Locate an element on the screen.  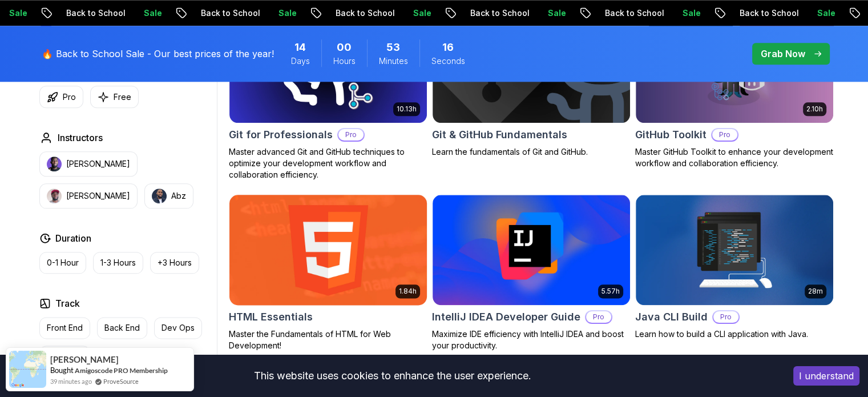
button: Front End is located at coordinates (65, 328).